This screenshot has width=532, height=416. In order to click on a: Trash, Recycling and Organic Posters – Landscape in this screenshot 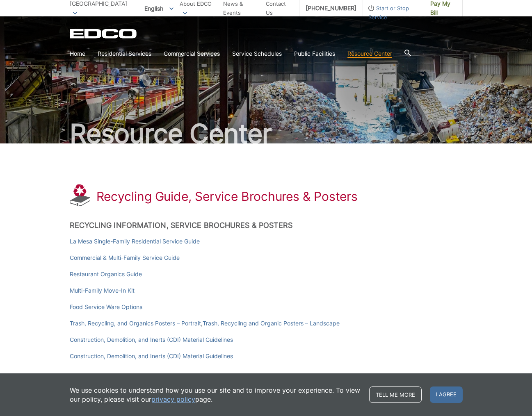, I will do `click(271, 323)`.